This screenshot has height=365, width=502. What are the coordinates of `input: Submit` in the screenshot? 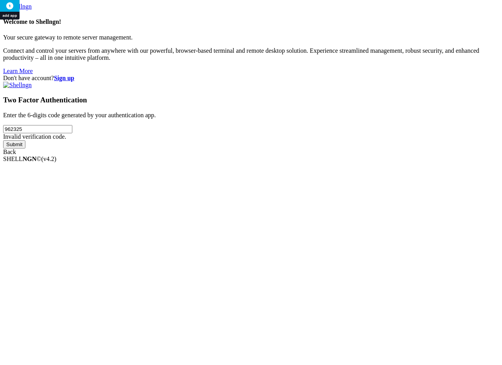 It's located at (14, 144).